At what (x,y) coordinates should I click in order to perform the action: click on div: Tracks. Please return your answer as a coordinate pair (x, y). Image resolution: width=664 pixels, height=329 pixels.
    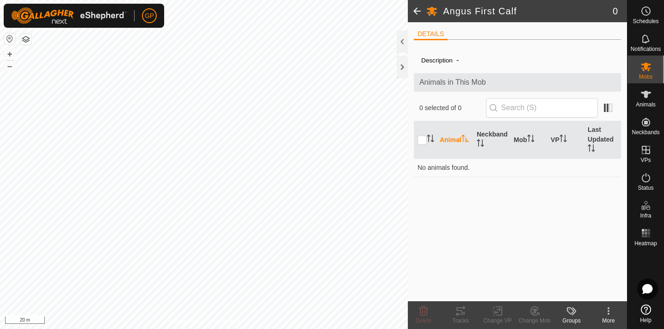
    Looking at the image, I should click on (461, 320).